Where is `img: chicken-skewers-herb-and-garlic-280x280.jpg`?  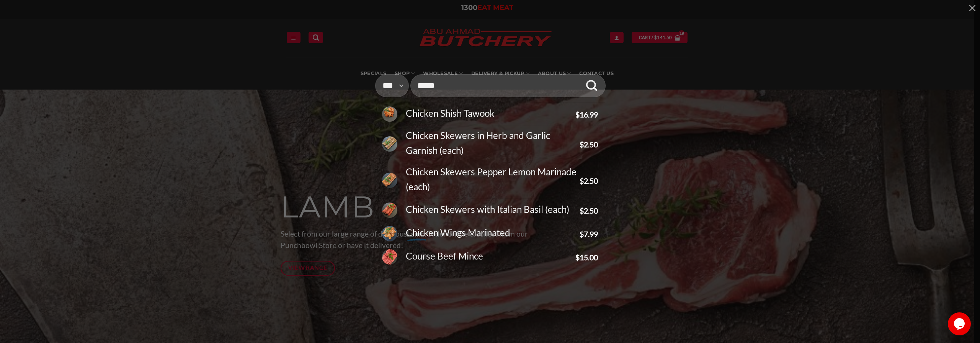 img: chicken-skewers-herb-and-garlic-280x280.jpg is located at coordinates (390, 144).